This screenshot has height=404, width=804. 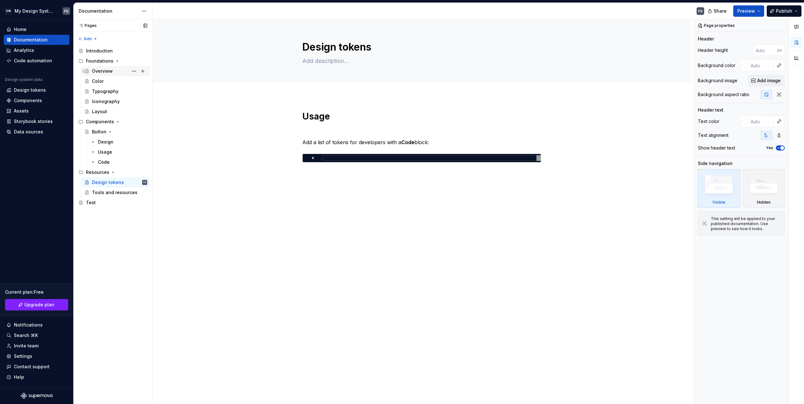 What do you see at coordinates (37, 377) in the screenshot?
I see `button: Help` at bounding box center [37, 377].